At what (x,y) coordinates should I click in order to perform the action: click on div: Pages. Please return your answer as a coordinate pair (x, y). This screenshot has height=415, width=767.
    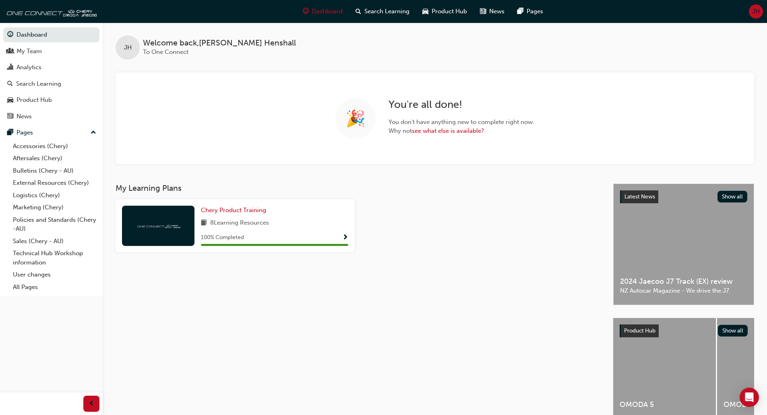
    Looking at the image, I should click on (25, 132).